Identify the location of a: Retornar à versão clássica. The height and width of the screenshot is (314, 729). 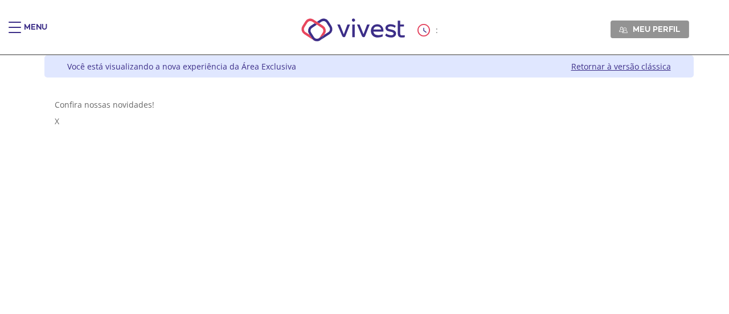
(621, 66).